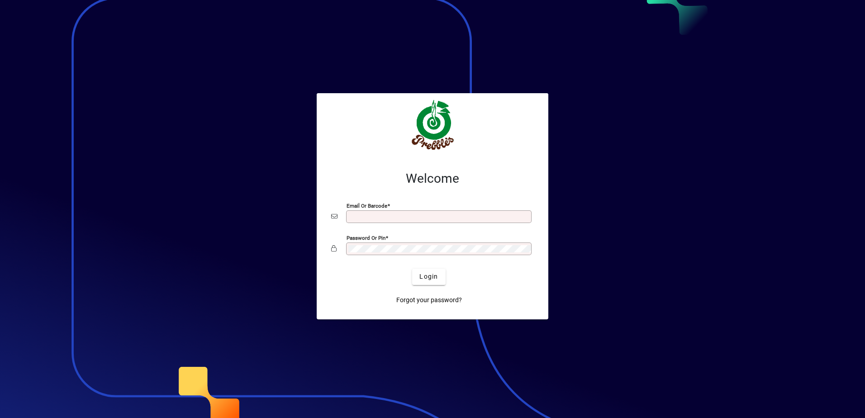 The height and width of the screenshot is (418, 865). Describe the element at coordinates (428, 276) in the screenshot. I see `span: Login` at that location.